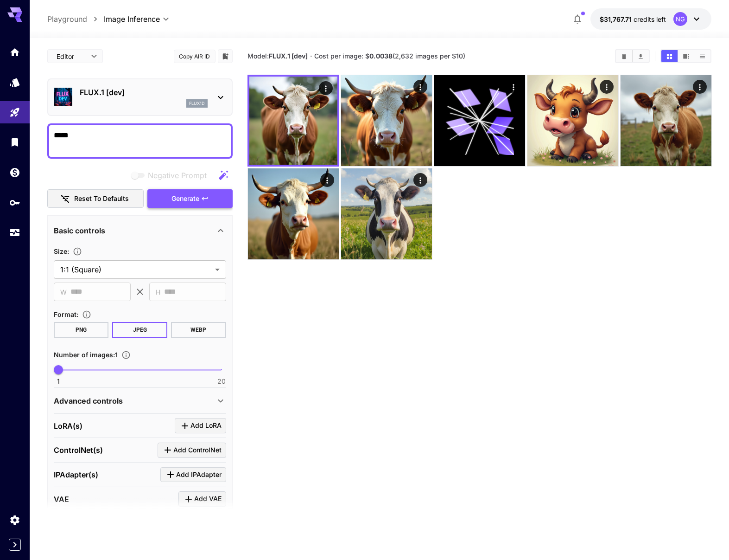  I want to click on a: Playground, so click(67, 19).